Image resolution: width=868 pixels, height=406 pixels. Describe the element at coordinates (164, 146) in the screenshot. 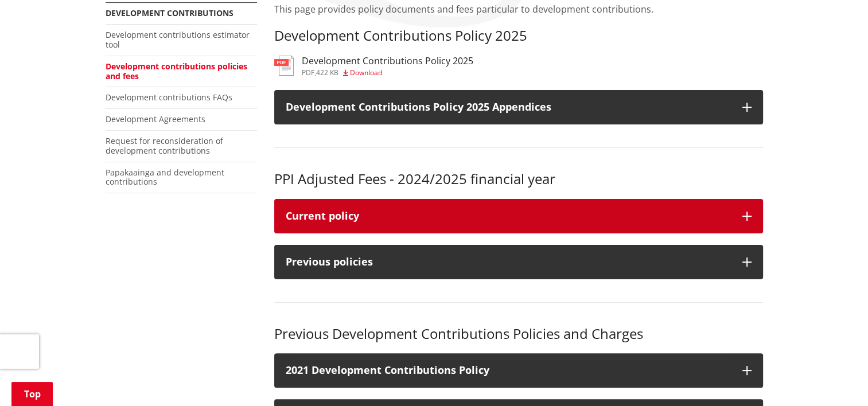

I see `a: Request for reconsideration of development contributions` at that location.